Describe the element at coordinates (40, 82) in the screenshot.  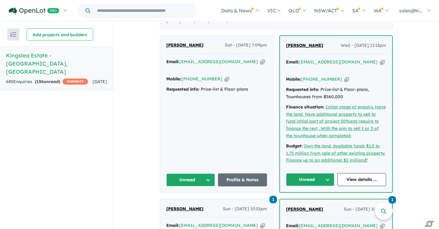
I see `span: 156` at that location.